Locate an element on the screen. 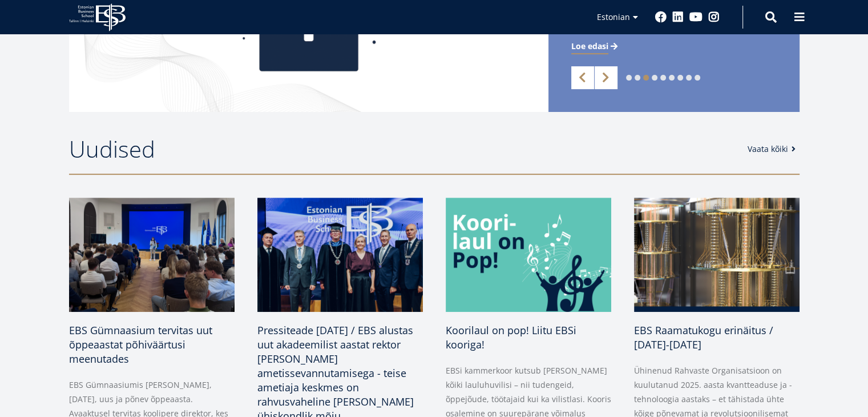  a: Vaata kõiki is located at coordinates (774, 149).